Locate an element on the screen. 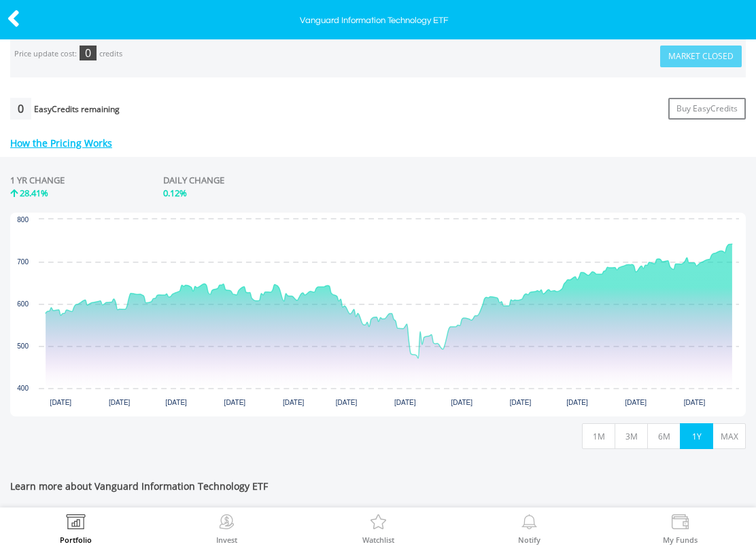 This screenshot has width=756, height=553. button: 1M is located at coordinates (598, 437).